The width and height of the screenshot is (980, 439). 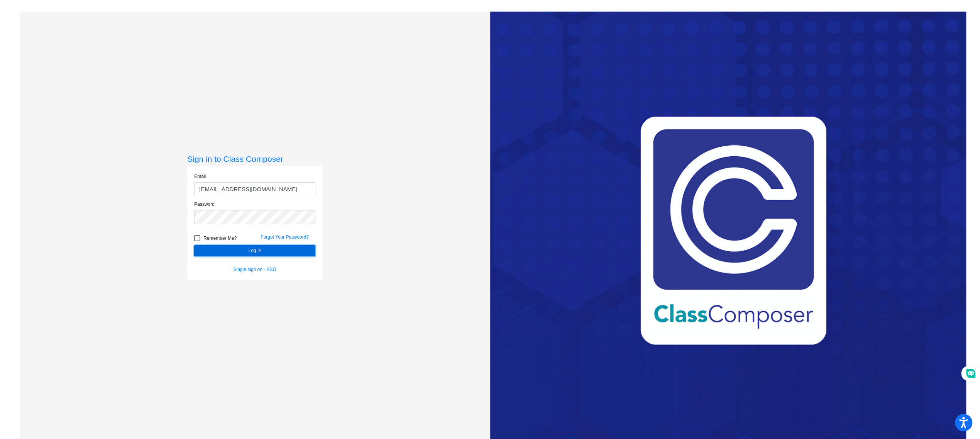 What do you see at coordinates (204, 204) in the screenshot?
I see `label: Password` at bounding box center [204, 204].